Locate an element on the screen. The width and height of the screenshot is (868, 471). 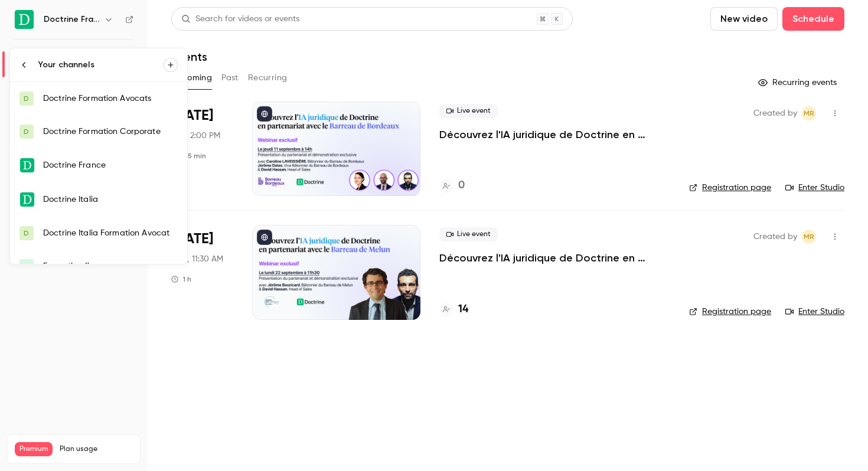
span: F is located at coordinates (26, 267).